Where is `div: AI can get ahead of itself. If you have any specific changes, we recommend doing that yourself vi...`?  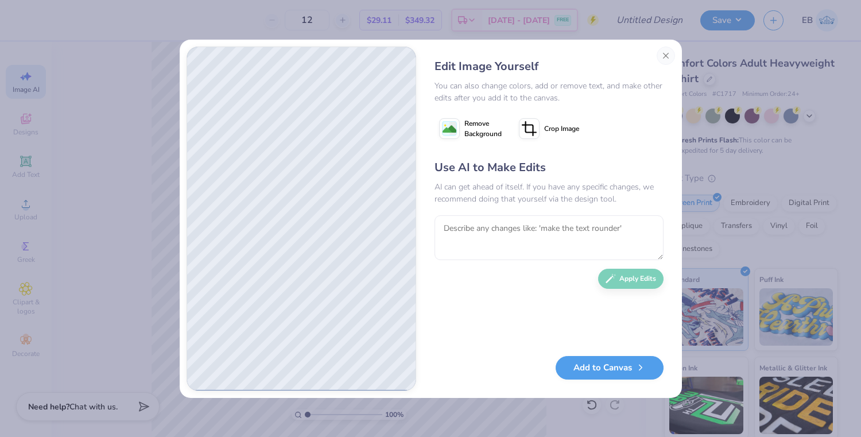 div: AI can get ahead of itself. If you have any specific changes, we recommend doing that yourself vi... is located at coordinates (549, 193).